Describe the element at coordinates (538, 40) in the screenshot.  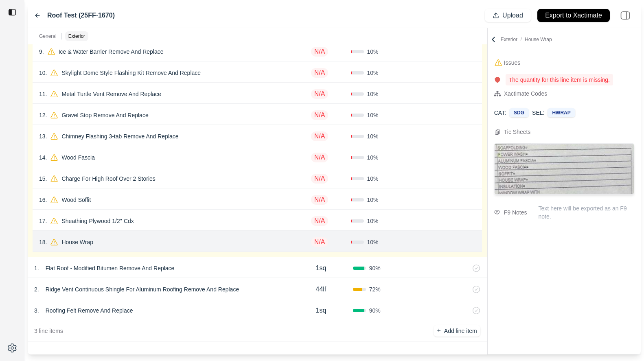
I see `span: House Wrap` at that location.